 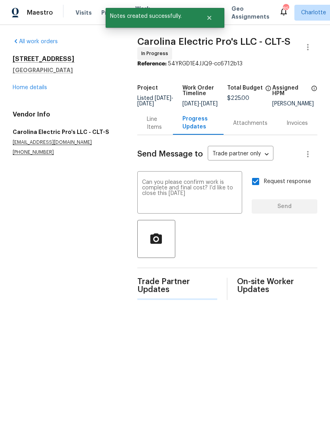 What do you see at coordinates (277, 286) in the screenshot?
I see `span: On-site Worker Updates` at bounding box center [277, 286].